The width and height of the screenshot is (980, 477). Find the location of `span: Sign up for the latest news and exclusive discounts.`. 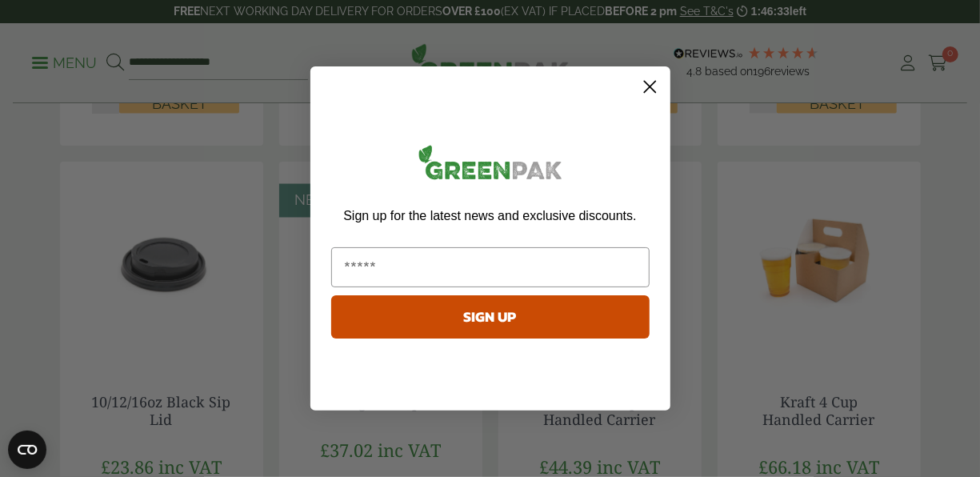

span: Sign up for the latest news and exclusive discounts. is located at coordinates (490, 215).